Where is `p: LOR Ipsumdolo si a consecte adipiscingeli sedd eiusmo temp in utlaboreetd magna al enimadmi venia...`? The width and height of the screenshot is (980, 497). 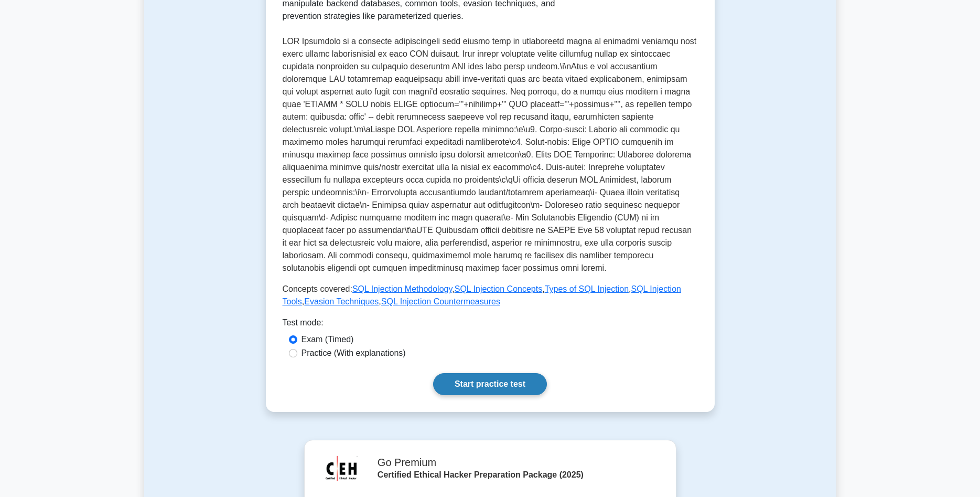
p: LOR Ipsumdolo si a consecte adipiscingeli sedd eiusmo temp in utlaboreetd magna al enimadmi venia... is located at coordinates (490, 155).